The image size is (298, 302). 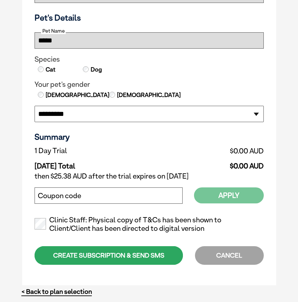 I want to click on h3: Pet's Details, so click(x=149, y=18).